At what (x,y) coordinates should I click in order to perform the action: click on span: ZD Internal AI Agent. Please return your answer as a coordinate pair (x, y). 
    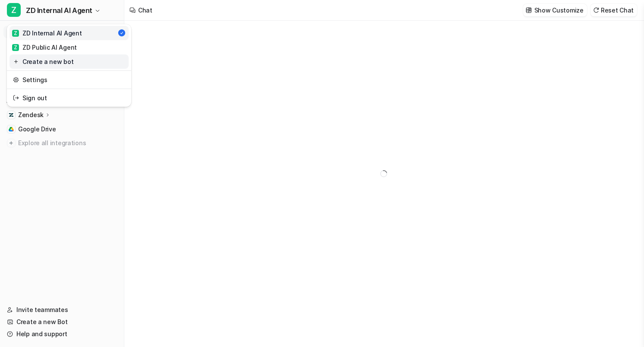
    Looking at the image, I should click on (59, 10).